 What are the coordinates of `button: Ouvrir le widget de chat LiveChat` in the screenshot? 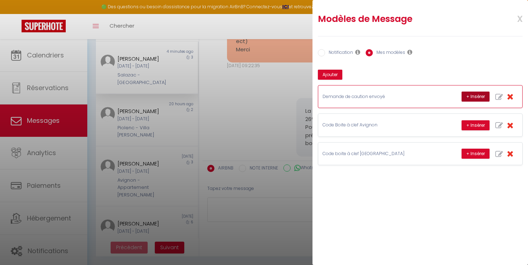 It's located at (17, 14).